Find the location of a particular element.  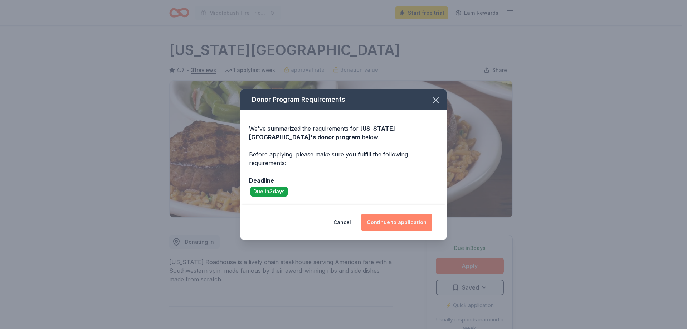

button: Cancel is located at coordinates (342, 222).